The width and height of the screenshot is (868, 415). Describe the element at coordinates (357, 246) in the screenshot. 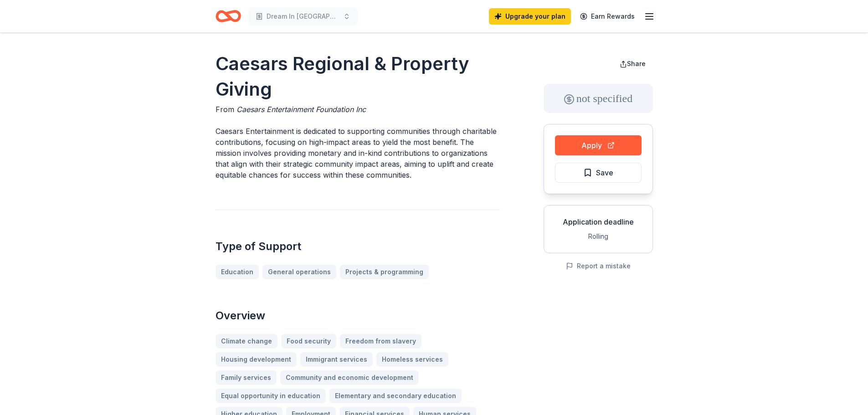

I see `h2: Type of Support` at that location.